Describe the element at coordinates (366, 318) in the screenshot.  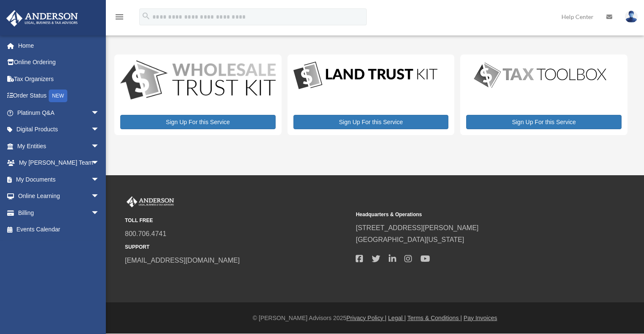
I see `a: Privacy Policy |` at that location.